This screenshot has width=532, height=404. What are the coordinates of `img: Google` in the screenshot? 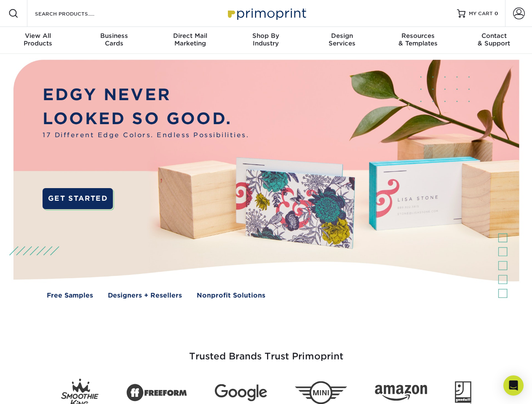 It's located at (241, 393).